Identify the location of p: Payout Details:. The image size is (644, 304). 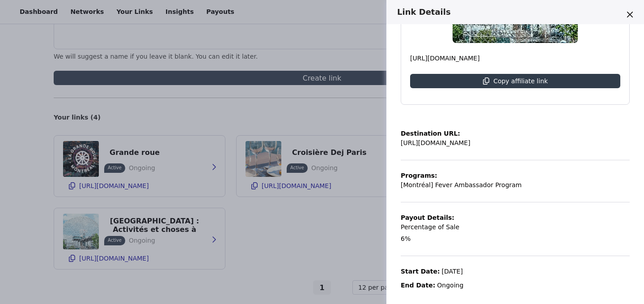
(430, 217).